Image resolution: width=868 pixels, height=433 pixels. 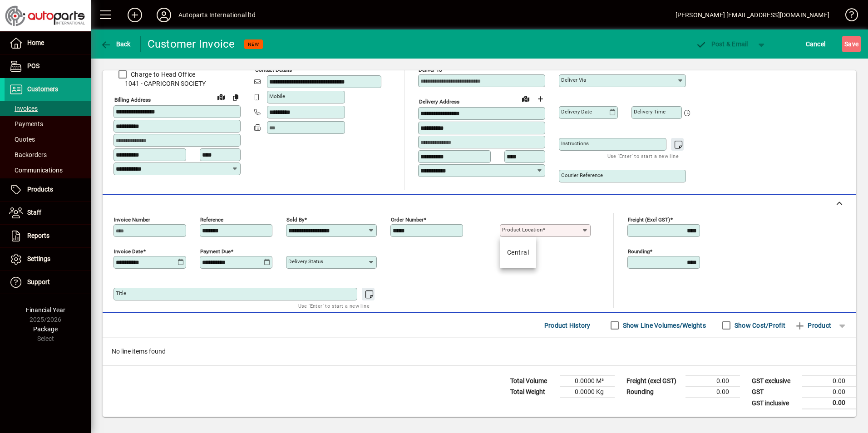 I want to click on span: ave, so click(x=850, y=44).